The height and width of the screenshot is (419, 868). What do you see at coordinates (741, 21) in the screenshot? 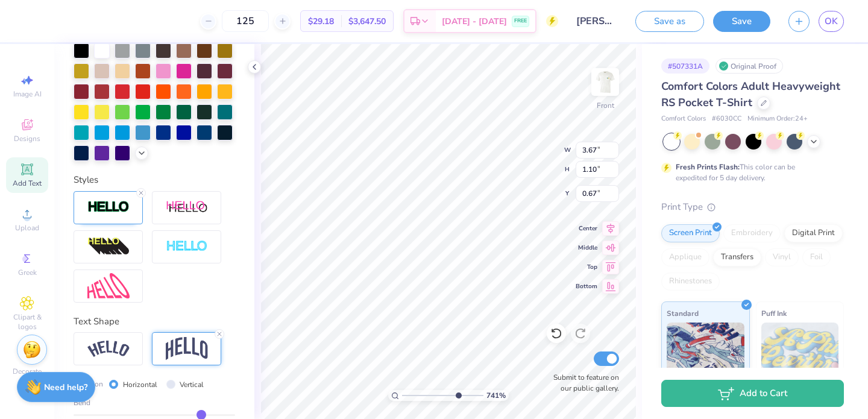
I see `button: Save` at bounding box center [741, 21].